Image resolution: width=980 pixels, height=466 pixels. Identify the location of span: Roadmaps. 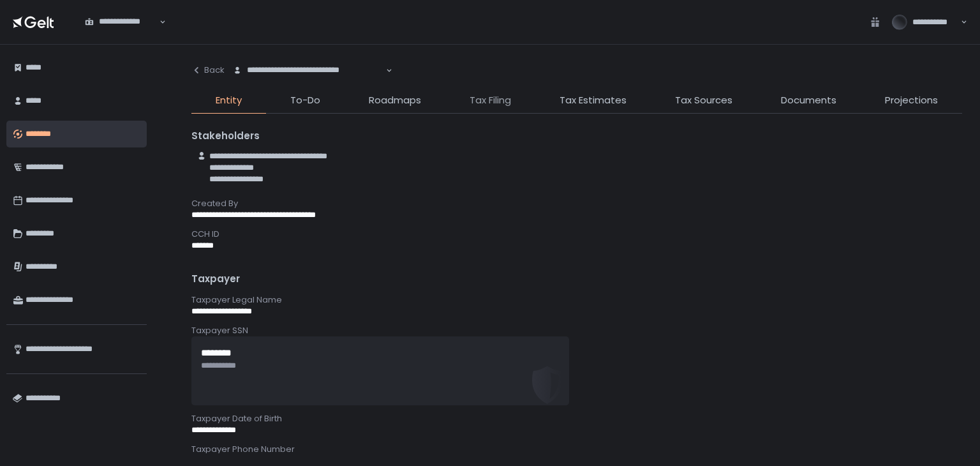
(395, 100).